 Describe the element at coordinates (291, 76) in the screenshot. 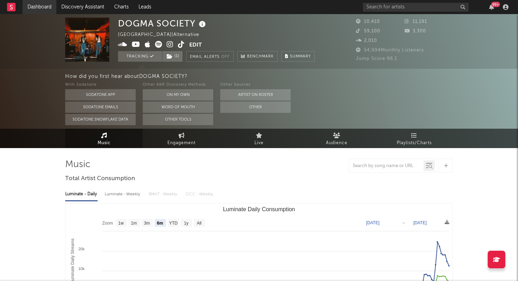

I see `div: How did you first hear about DOGMA SOCIETY ?` at that location.